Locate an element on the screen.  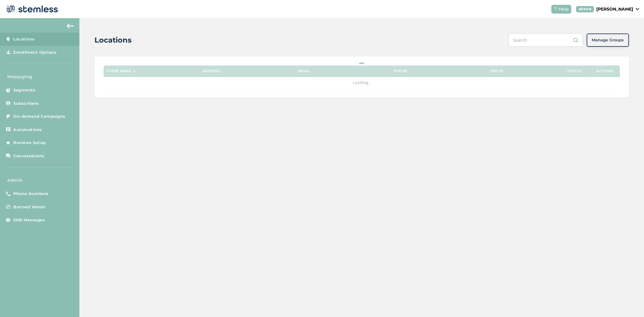
span: Automations is located at coordinates (27, 130).